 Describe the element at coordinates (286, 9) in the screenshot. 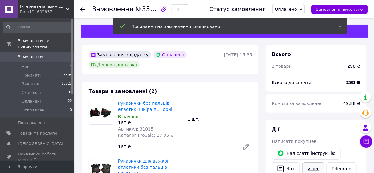

I see `span: Оплачено` at that location.